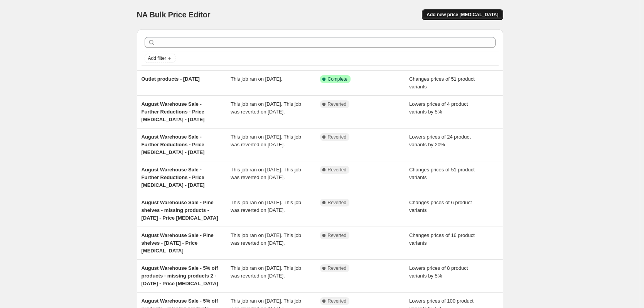 The width and height of the screenshot is (644, 308). I want to click on span: Changes prices of 16 product variants, so click(442, 239).